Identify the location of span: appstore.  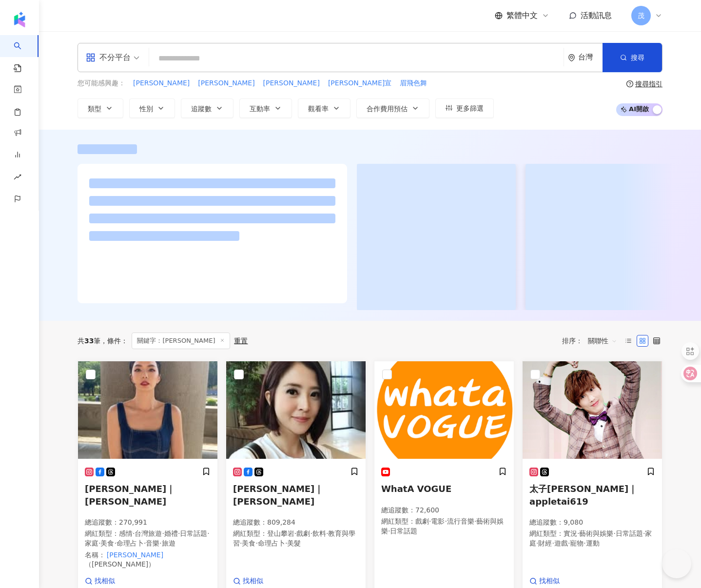
(90, 58).